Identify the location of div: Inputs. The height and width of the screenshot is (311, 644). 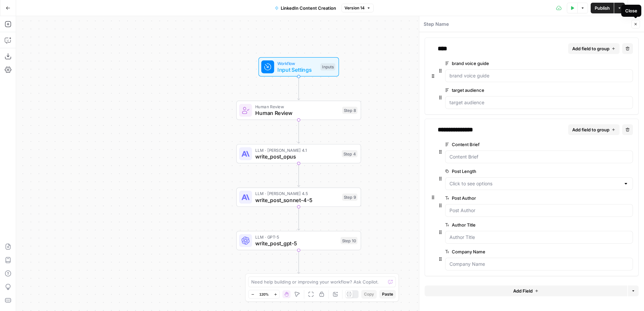
(328, 67).